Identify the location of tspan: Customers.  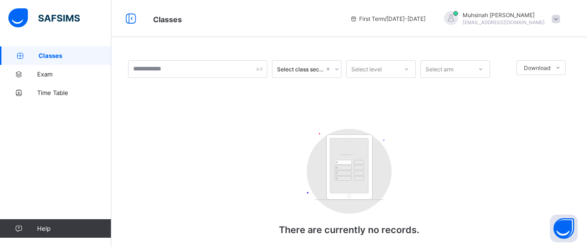
(346, 154).